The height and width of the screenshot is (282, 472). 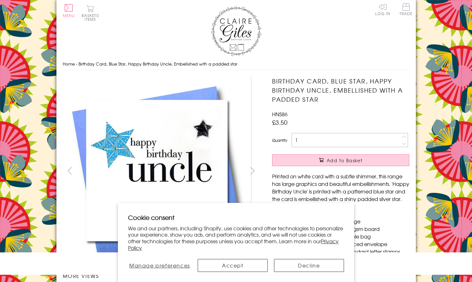 What do you see at coordinates (234, 245) in the screenshot?
I see `a: Privacy Policy` at bounding box center [234, 245].